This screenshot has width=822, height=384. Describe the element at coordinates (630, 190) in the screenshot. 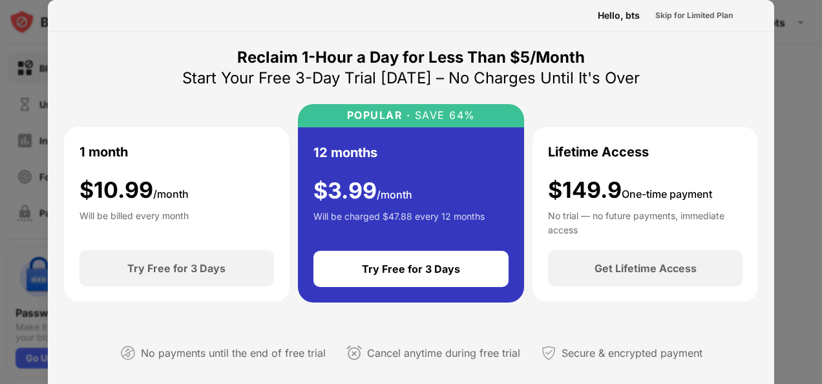

I see `div: $149.9` at that location.